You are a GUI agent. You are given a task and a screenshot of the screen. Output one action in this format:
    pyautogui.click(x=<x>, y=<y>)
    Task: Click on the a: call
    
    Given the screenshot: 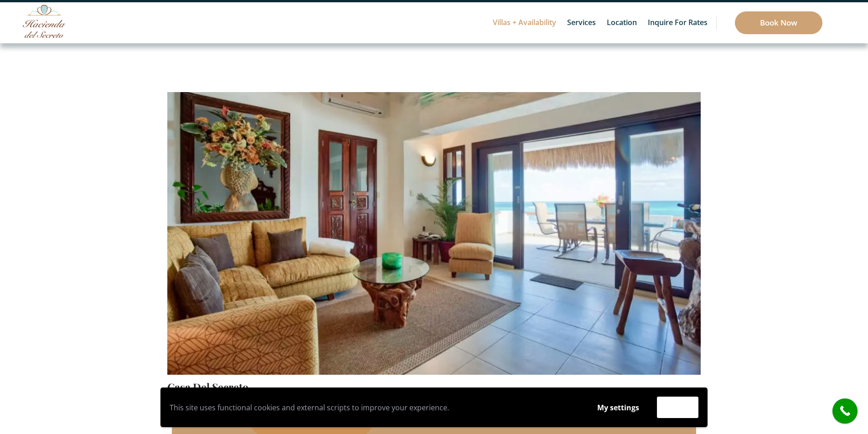 What is the action you would take?
    pyautogui.click(x=845, y=410)
    